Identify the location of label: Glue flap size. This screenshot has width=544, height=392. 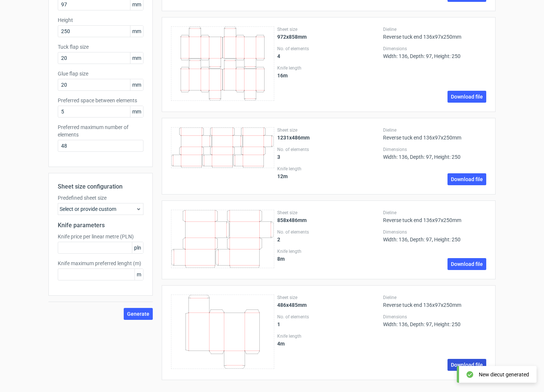
(101, 73).